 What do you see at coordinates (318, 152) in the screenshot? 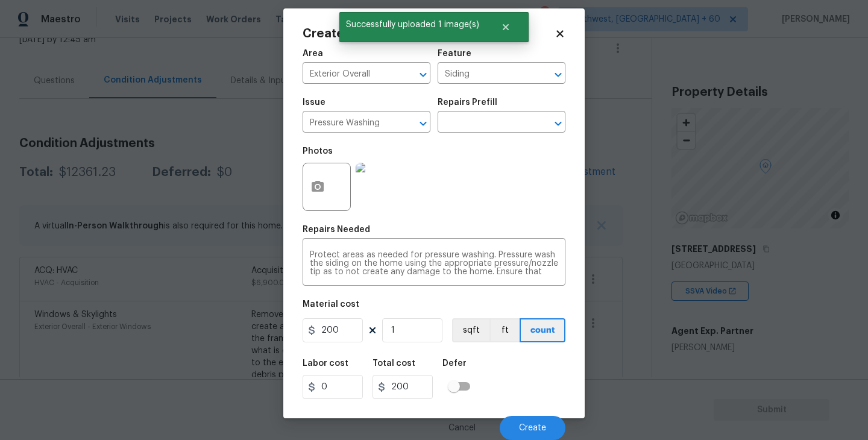
I see `h5: Photos` at bounding box center [318, 152].